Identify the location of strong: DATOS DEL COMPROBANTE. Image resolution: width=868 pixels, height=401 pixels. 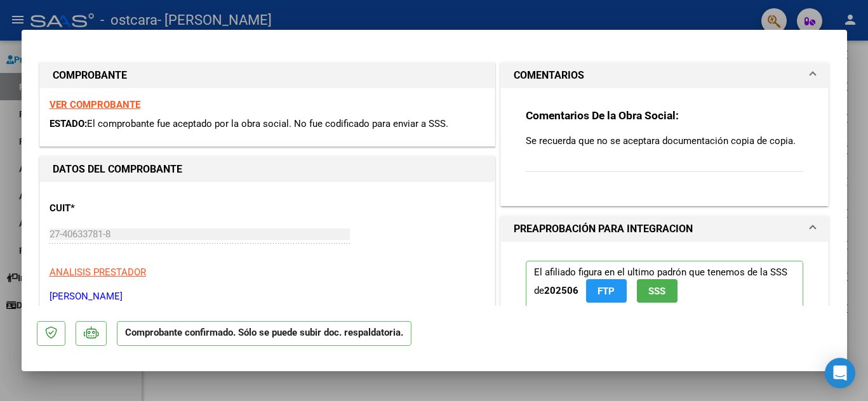
(117, 169).